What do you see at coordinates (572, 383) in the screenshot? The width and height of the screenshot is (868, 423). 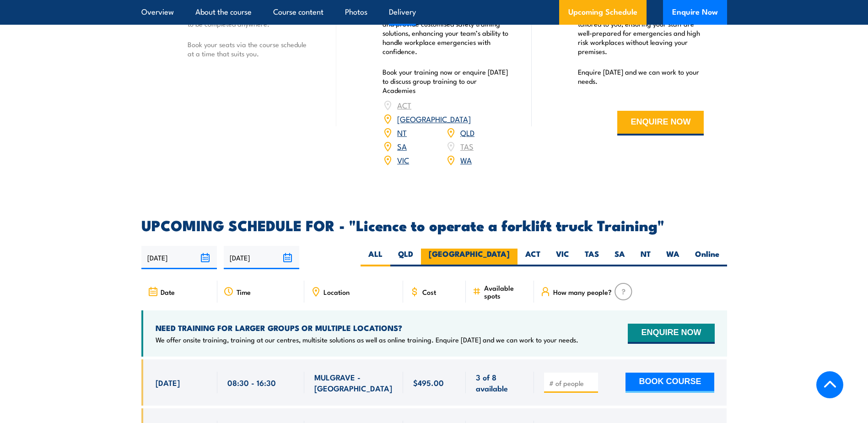 I see `input: # of people` at bounding box center [572, 383].